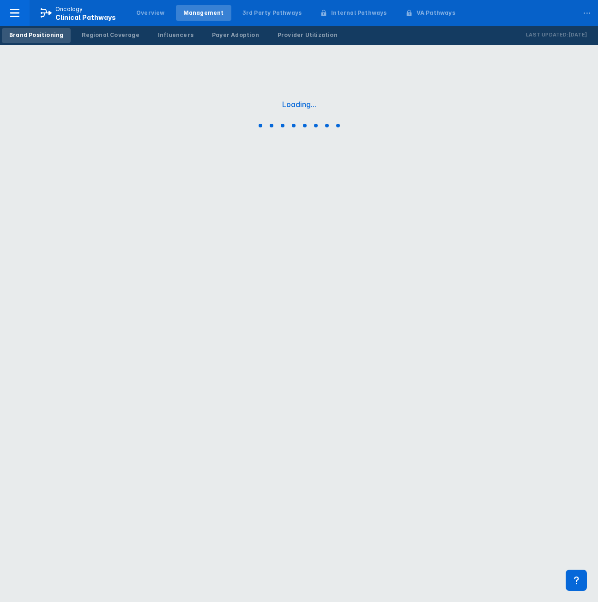 The width and height of the screenshot is (598, 602). Describe the element at coordinates (272, 13) in the screenshot. I see `a: 3rd Party Pathways` at that location.